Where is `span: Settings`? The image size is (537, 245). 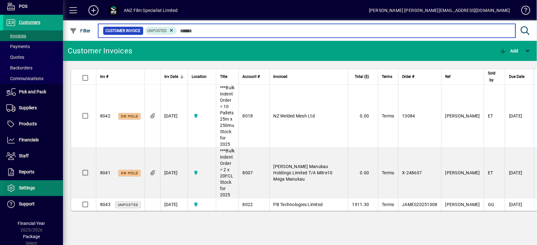 span: Settings is located at coordinates (27, 188).